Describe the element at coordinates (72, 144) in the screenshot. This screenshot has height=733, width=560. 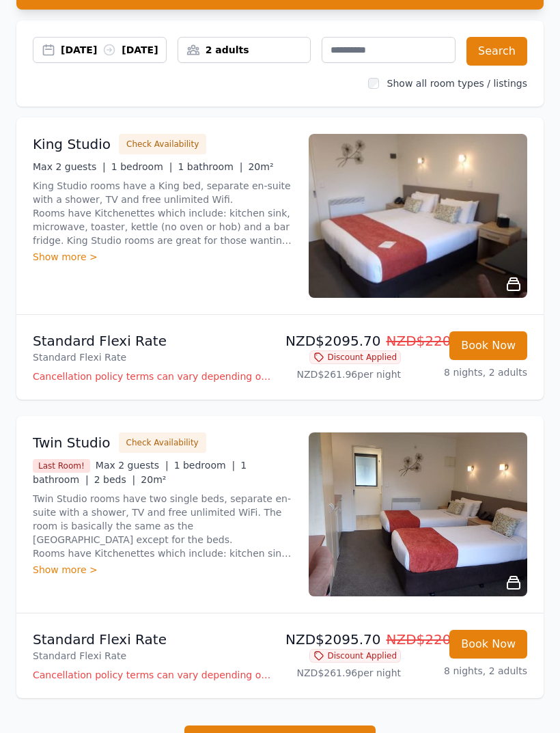
I see `h3: King Studio` at that location.